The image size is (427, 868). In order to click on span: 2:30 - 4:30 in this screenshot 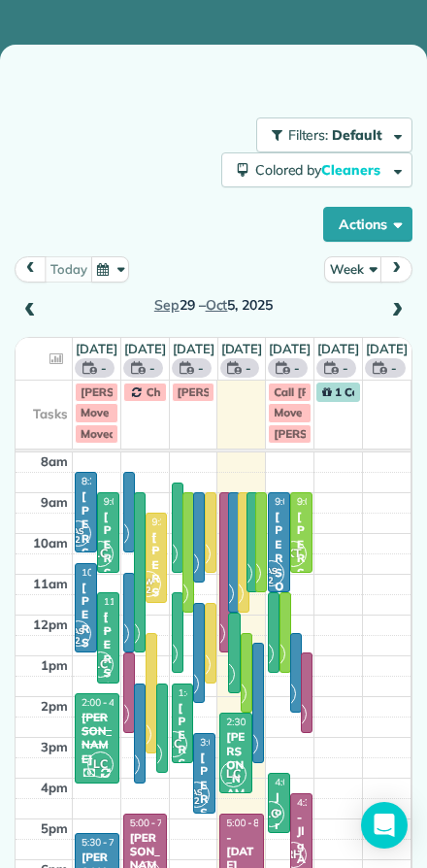, I will do `click(249, 722)`.